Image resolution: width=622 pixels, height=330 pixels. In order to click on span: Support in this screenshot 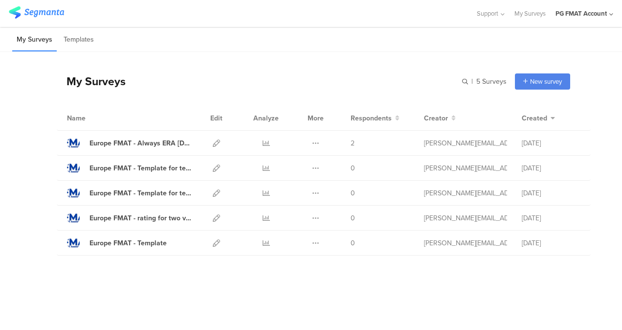, I will do `click(488, 13)`.